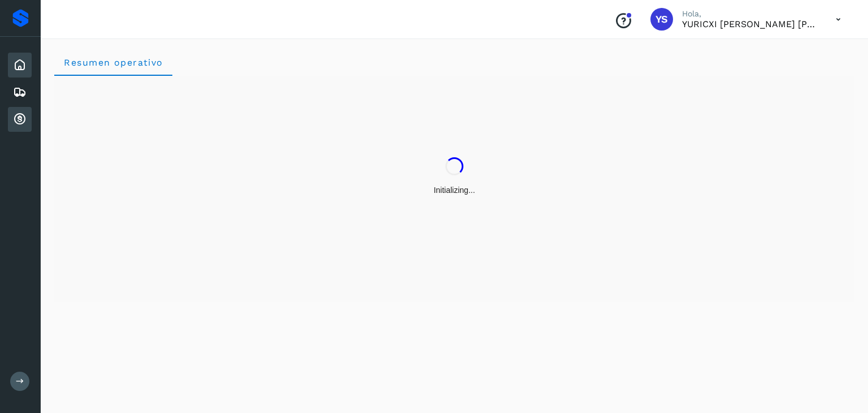  Describe the element at coordinates (20, 65) in the screenshot. I see `div: Inicio` at that location.